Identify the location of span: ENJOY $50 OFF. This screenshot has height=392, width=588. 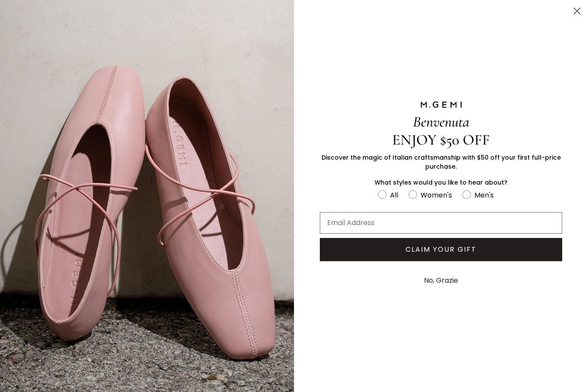
(441, 140).